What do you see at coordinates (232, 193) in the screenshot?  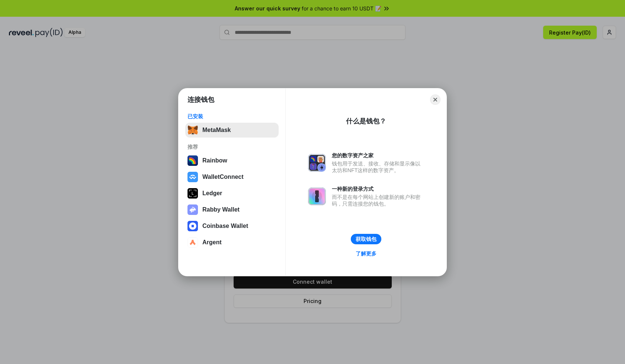 I see `button: Ledger` at bounding box center [232, 193].